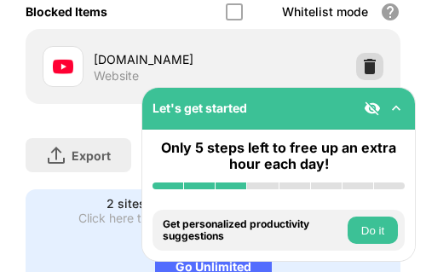 The image size is (426, 272). What do you see at coordinates (373, 108) in the screenshot?
I see `img: eye-not-visible.svg` at bounding box center [373, 108].